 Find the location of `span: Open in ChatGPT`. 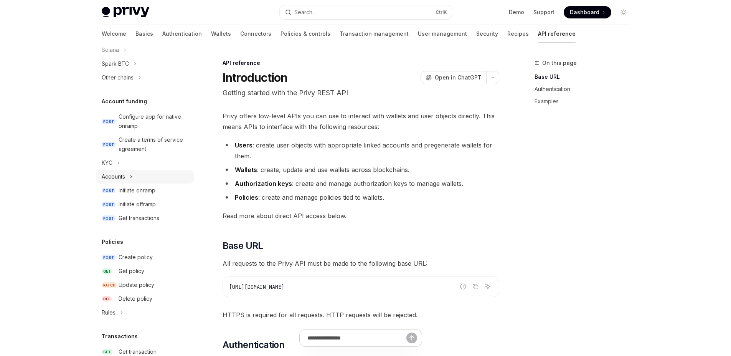

span: Open in ChatGPT is located at coordinates (458, 78).